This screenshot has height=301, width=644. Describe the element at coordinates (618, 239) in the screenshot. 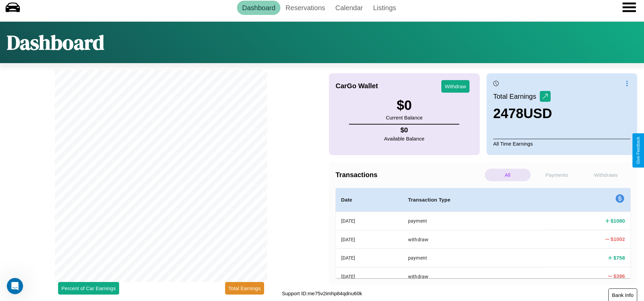

I see `h4: $ 1002` at that location.